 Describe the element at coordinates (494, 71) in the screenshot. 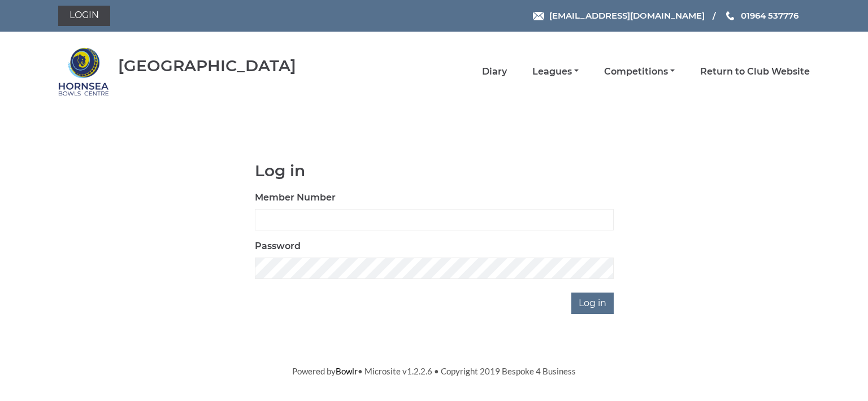

I see `a: Diary` at that location.